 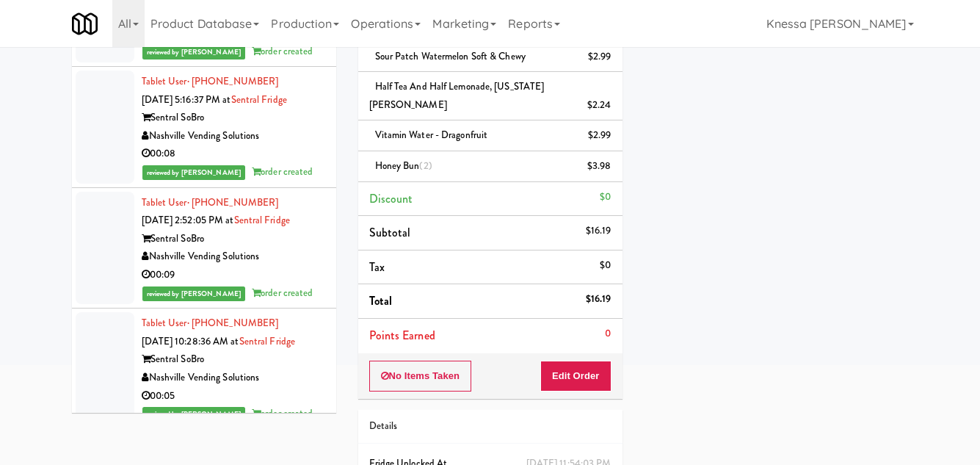 I want to click on span: Total, so click(x=380, y=300).